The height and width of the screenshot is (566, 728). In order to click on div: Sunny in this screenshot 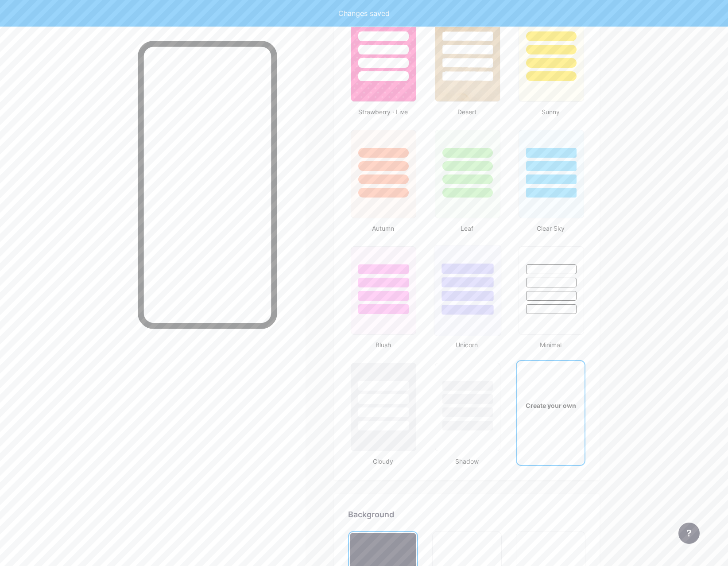, I will do `click(551, 112)`.